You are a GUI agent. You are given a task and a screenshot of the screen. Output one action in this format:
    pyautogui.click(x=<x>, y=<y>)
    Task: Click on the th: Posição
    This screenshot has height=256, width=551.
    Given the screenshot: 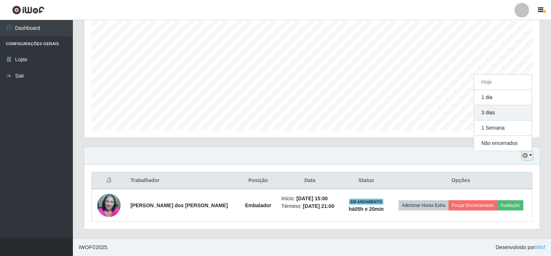 What is the action you would take?
    pyautogui.click(x=258, y=181)
    